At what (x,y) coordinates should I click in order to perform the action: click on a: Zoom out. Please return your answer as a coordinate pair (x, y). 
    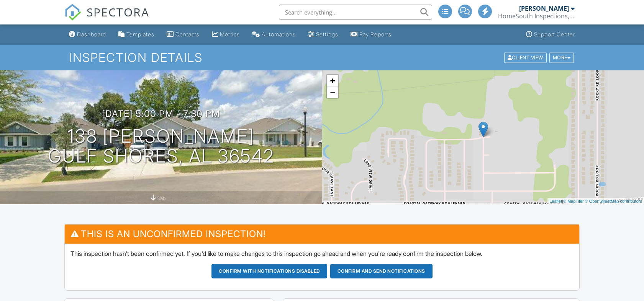
    Looking at the image, I should click on (332, 92).